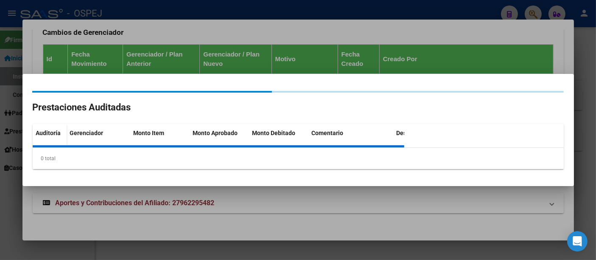 The height and width of the screenshot is (260, 596). I want to click on span: Monto Debitado, so click(274, 133).